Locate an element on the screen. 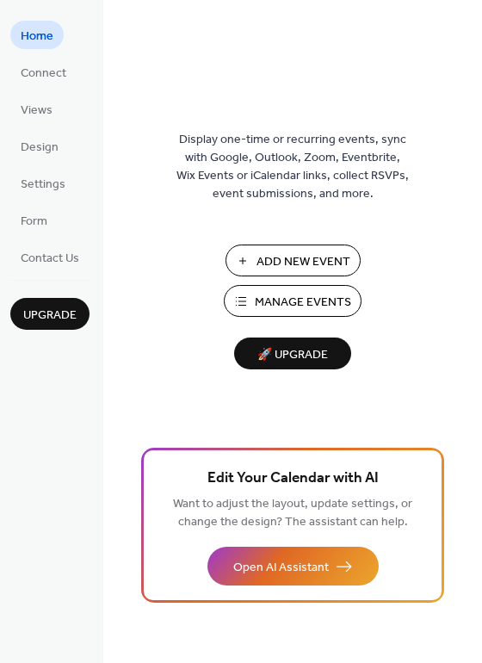 The height and width of the screenshot is (663, 482). span: Display one-time or recurring events, sync with Google, Outlook, Zoom, Eventbrite, Wix Events or ... is located at coordinates (293, 167).